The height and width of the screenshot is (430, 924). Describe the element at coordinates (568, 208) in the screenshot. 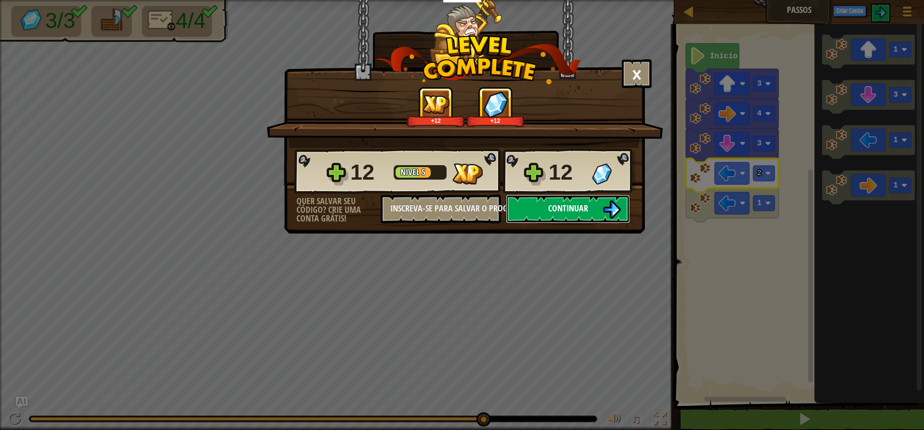

I see `span: Continuar` at that location.